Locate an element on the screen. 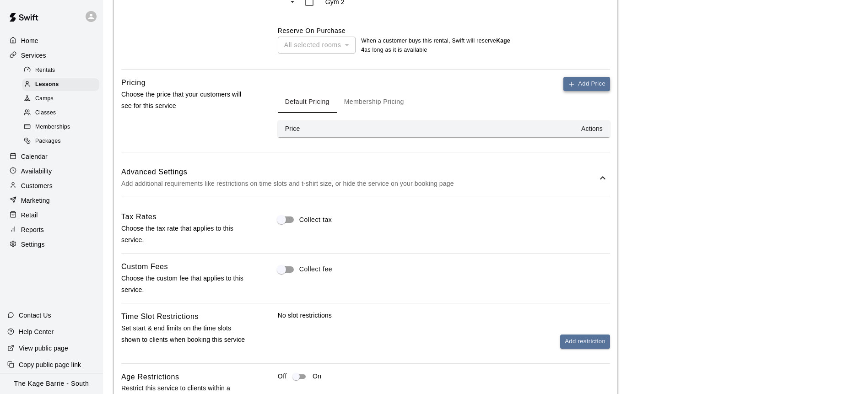  div: Reports is located at coordinates (51, 230).